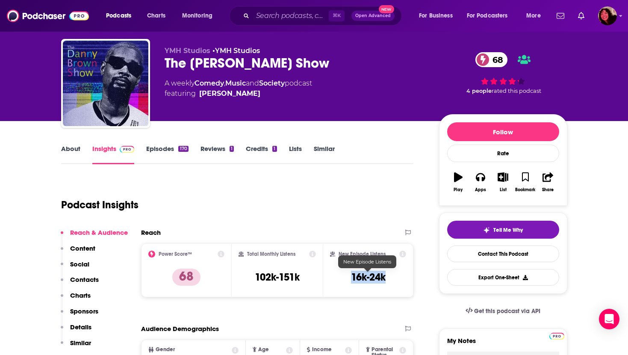  What do you see at coordinates (238, 89) in the screenshot?
I see `div: A weekly podcast` at bounding box center [238, 89].